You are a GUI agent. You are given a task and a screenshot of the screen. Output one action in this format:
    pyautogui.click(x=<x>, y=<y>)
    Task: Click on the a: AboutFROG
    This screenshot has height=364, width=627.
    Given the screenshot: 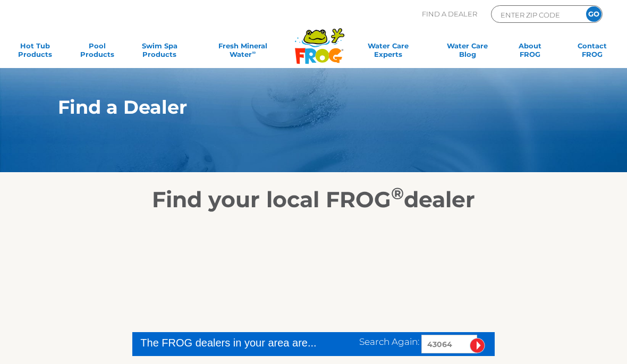 What is the action you would take?
    pyautogui.click(x=530, y=52)
    